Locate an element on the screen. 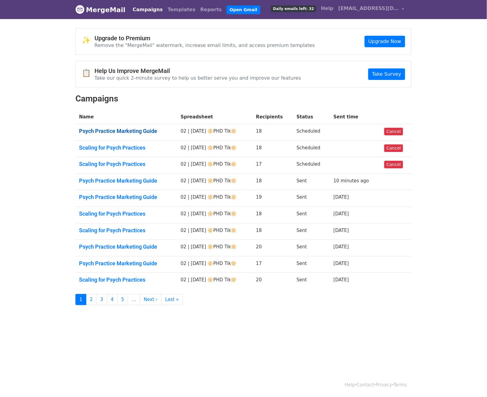  a: Upgrade Now is located at coordinates (385, 41).